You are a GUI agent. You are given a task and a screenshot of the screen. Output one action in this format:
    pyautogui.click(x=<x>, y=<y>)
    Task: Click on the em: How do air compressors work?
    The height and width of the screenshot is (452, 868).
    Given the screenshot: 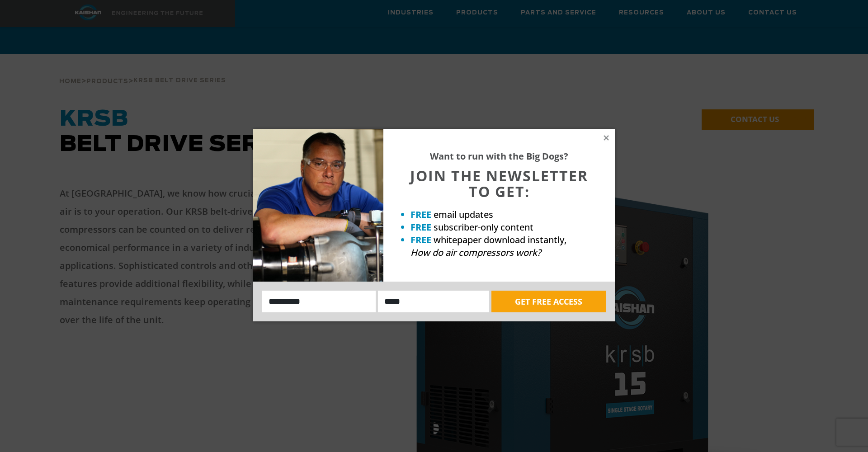 What is the action you would take?
    pyautogui.click(x=475, y=253)
    